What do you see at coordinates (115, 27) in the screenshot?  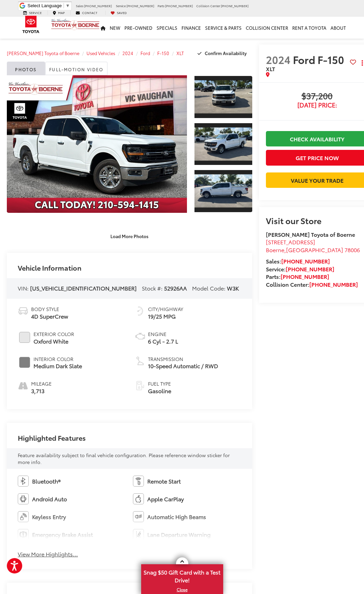 I see `a: New` at bounding box center [115, 27].